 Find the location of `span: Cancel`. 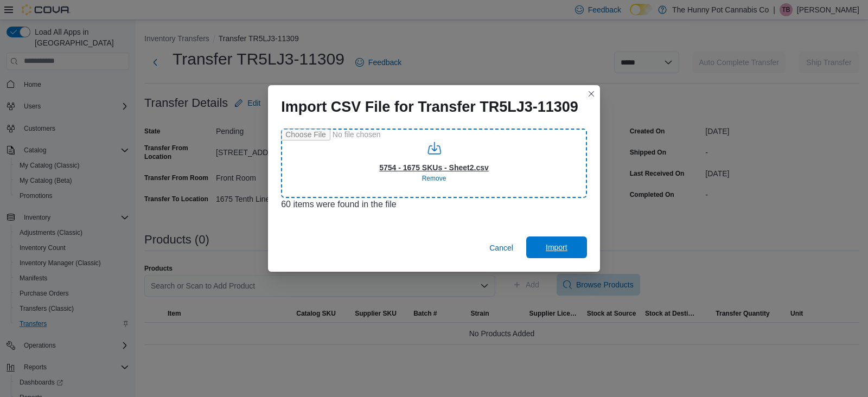

span: Cancel is located at coordinates (502, 248).